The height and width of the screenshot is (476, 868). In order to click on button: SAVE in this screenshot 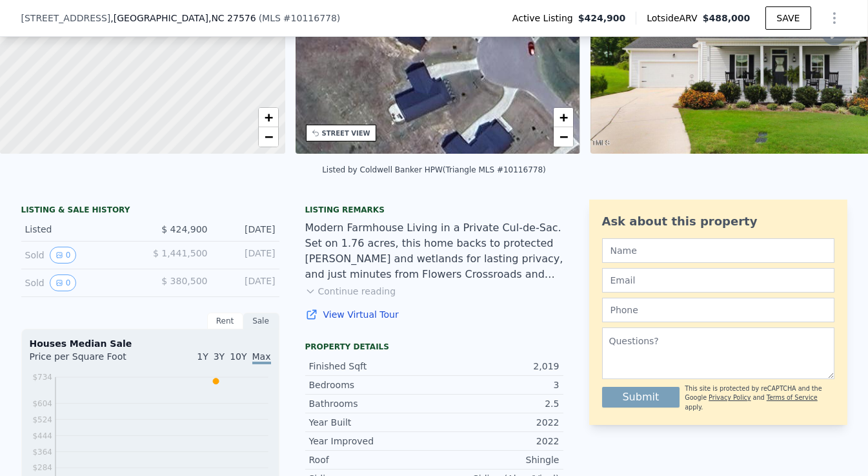, I will do `click(789, 18)`.